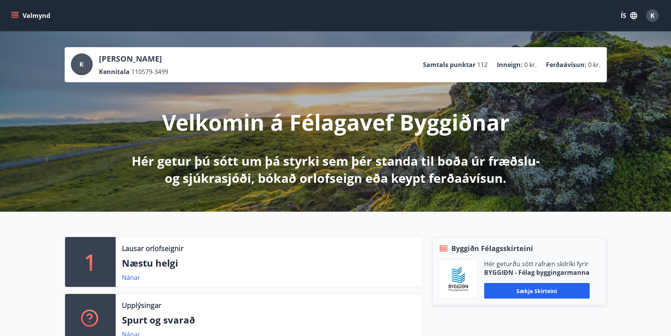  Describe the element at coordinates (269, 320) in the screenshot. I see `p: Spurt og svarað` at that location.